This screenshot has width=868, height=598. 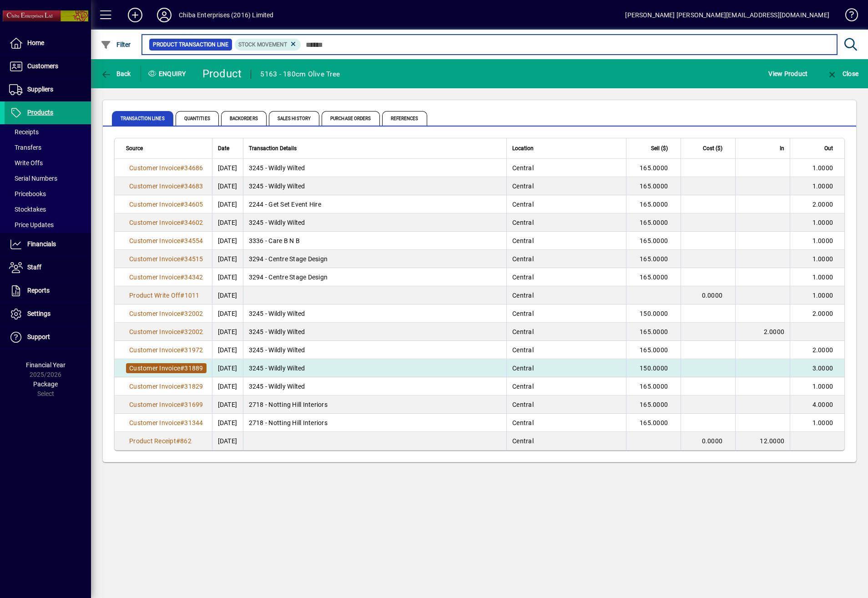 I want to click on span: Sales History, so click(x=294, y=118).